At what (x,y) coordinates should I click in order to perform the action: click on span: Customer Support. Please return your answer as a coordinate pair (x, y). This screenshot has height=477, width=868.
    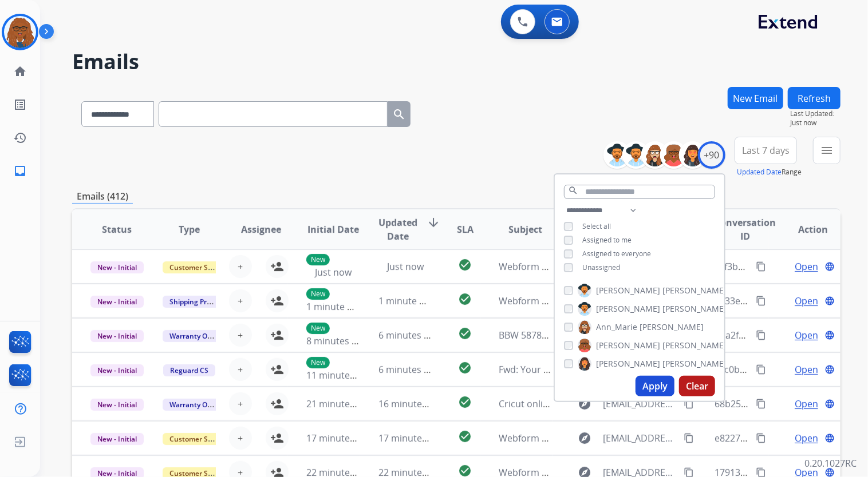
    Looking at the image, I should click on (200, 267).